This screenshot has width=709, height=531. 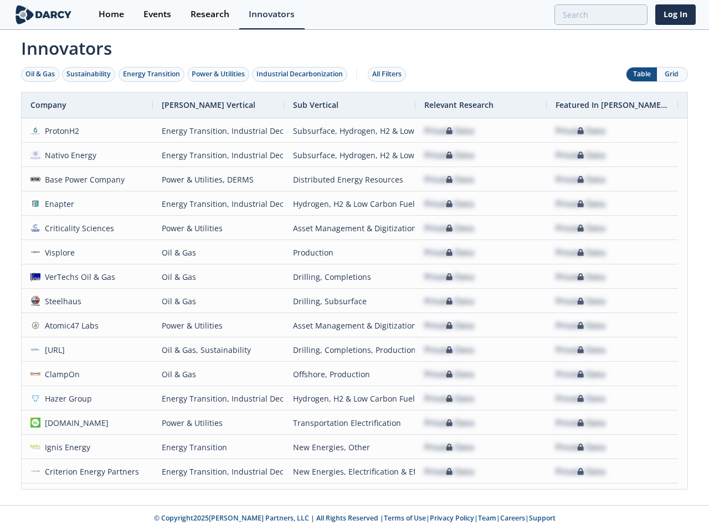 What do you see at coordinates (35, 252) in the screenshot?
I see `img: 66b7e4b5-dab1-4b3b-bacf-1989a15c082e` at bounding box center [35, 252].